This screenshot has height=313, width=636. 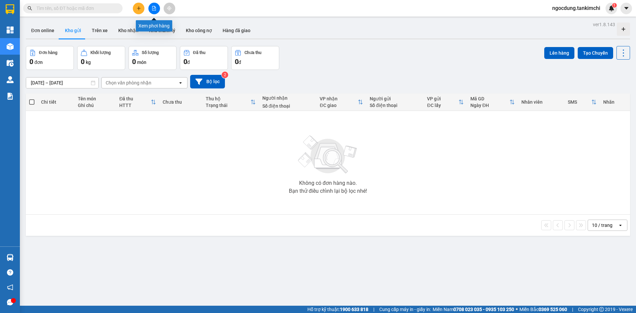 I want to click on button: plus, so click(x=138, y=8).